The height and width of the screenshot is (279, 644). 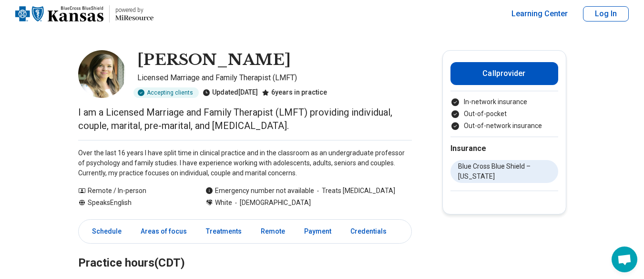 What do you see at coordinates (132, 203) in the screenshot?
I see `div: Speaks English` at bounding box center [132, 203].